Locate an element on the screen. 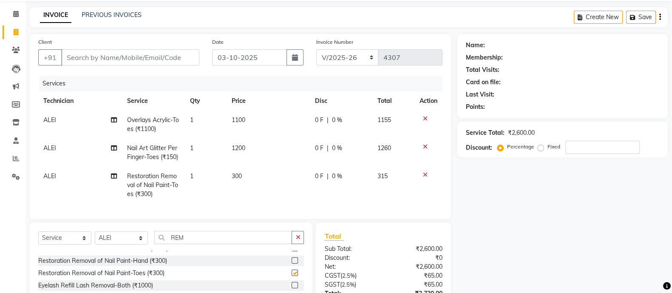 This screenshot has height=293, width=672. span: 1100 is located at coordinates (238, 120).